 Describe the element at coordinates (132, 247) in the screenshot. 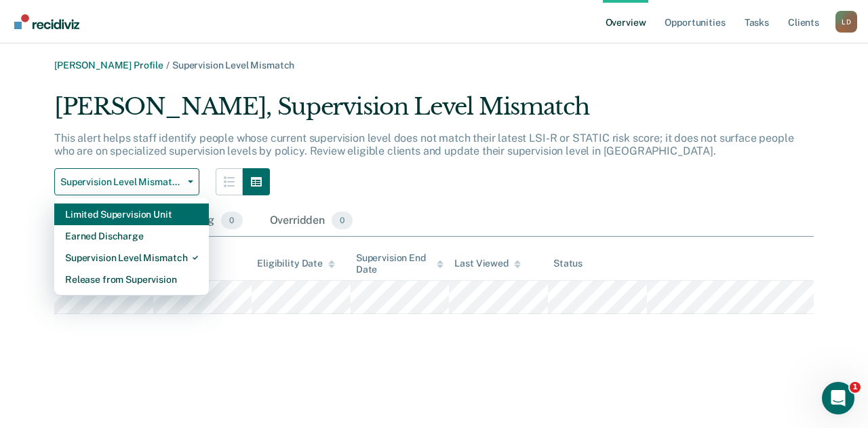

I see `div: Dropdown Menu` at that location.